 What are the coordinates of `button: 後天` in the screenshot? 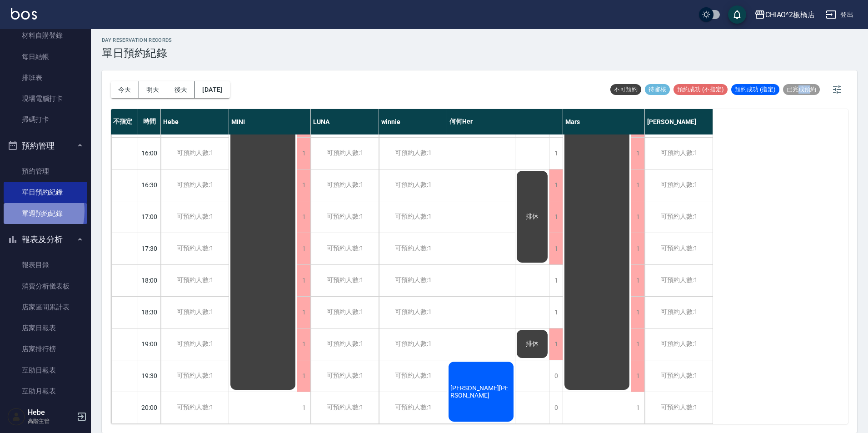 It's located at (181, 89).